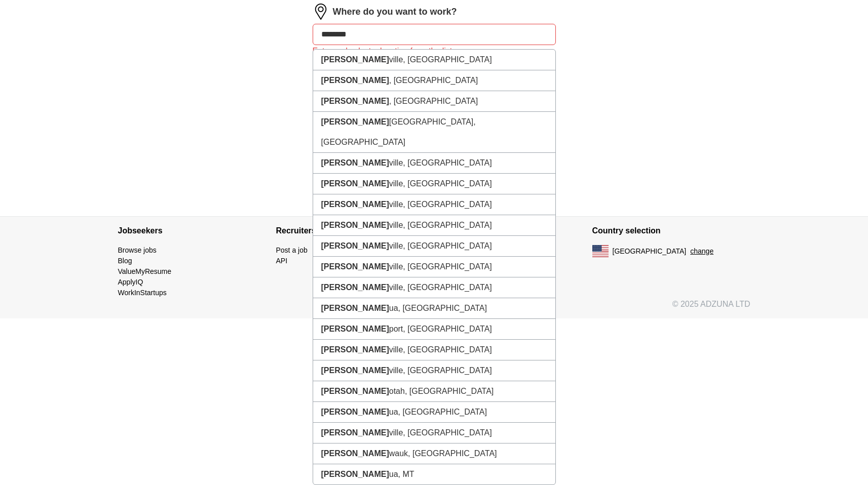  Describe the element at coordinates (292, 250) in the screenshot. I see `a: Post a job` at that location.